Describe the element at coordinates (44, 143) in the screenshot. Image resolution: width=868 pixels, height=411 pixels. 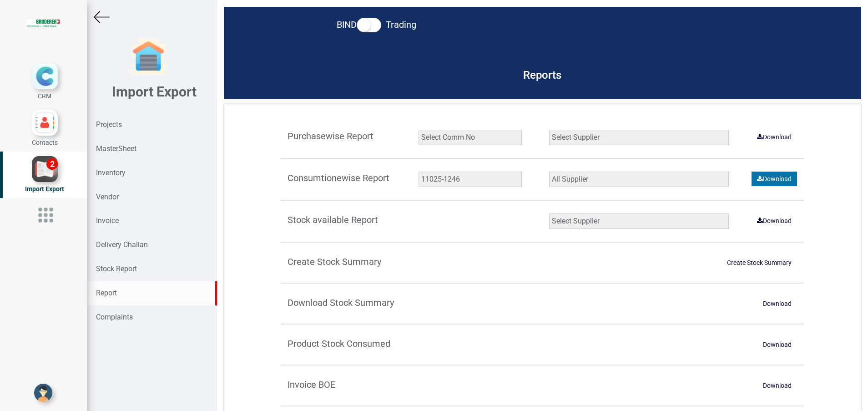
I see `span: Contacts` at that location.